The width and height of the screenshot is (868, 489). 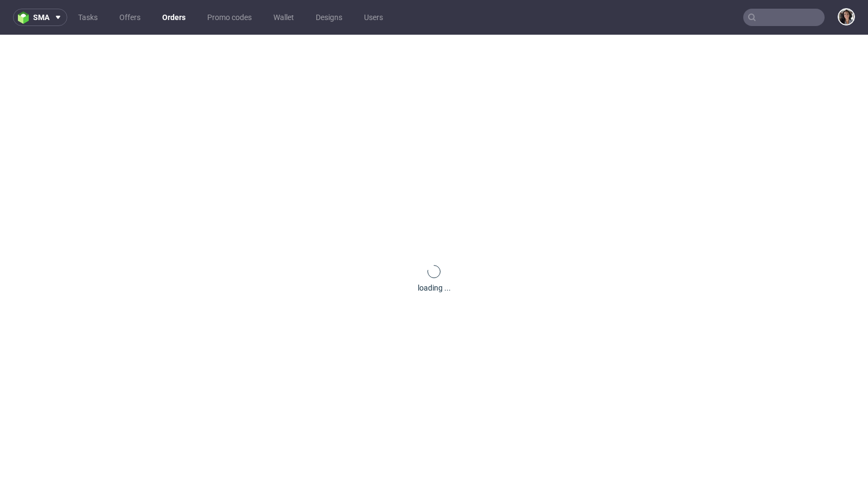 What do you see at coordinates (25, 18) in the screenshot?
I see `img: logo` at bounding box center [25, 18].